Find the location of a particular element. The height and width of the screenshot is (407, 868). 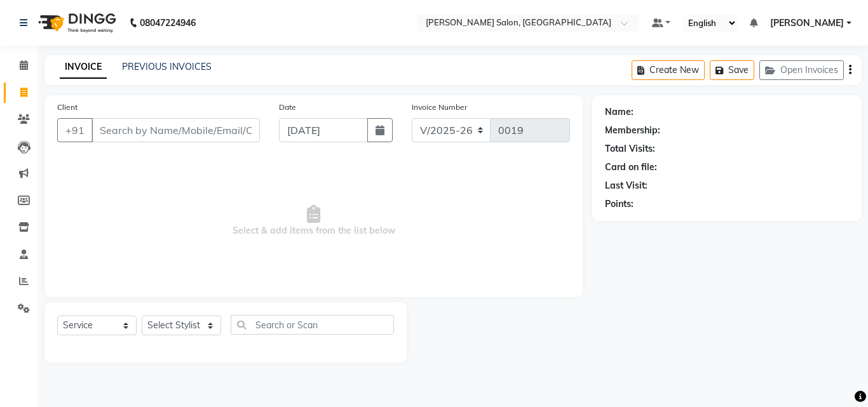

label: Date is located at coordinates (288, 107).